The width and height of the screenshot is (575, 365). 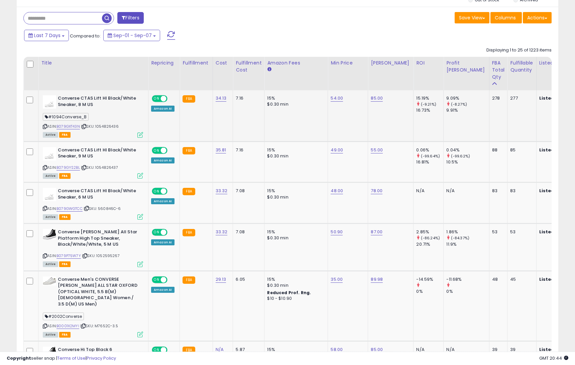 What do you see at coordinates (499, 70) in the screenshot?
I see `div: FBA Total Qty` at bounding box center [499, 70].